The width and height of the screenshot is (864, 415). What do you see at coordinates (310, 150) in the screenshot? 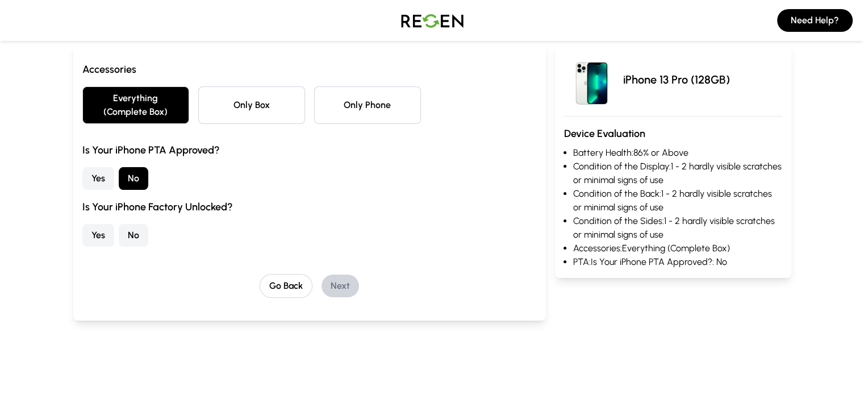
I see `h3: Is Your iPhone PTA Approved?` at bounding box center [310, 150].